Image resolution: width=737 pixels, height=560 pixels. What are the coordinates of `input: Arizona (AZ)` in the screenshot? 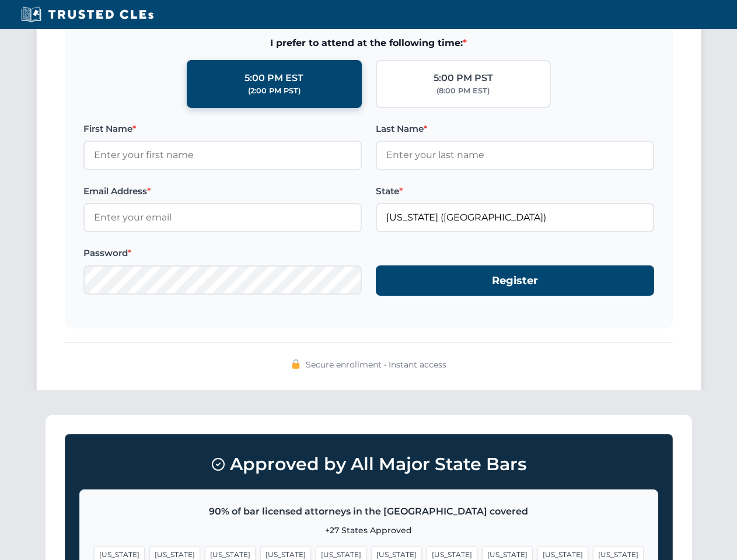 It's located at (514, 218).